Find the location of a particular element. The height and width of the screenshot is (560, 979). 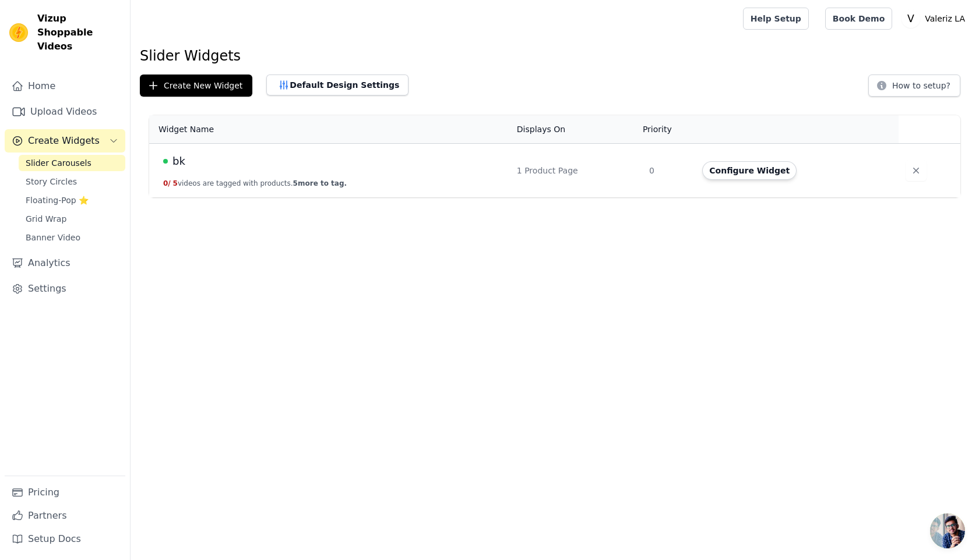

h1: Slider Widgets is located at coordinates (554, 56).